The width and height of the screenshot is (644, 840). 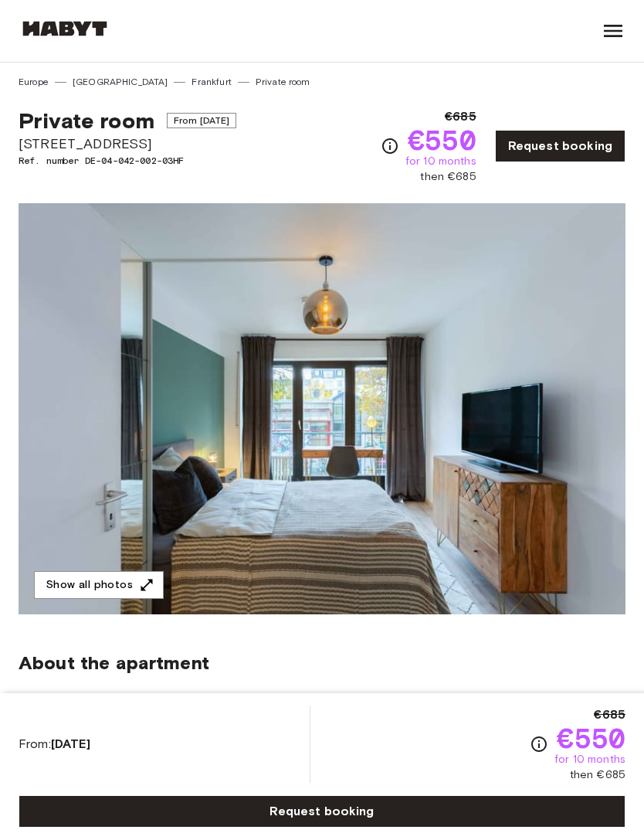 What do you see at coordinates (128, 160) in the screenshot?
I see `span: Ref. number DE-04-042-002-03HF` at bounding box center [128, 160].